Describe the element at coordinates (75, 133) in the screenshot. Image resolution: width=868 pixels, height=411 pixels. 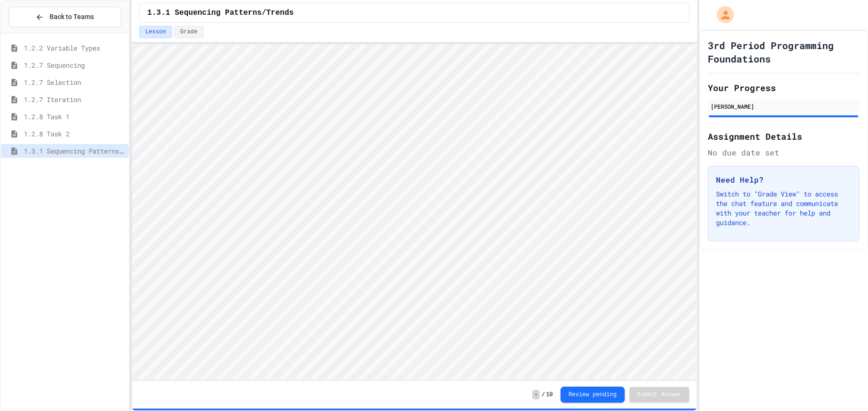
I see `span: 1.2.8 Task 2` at that location.